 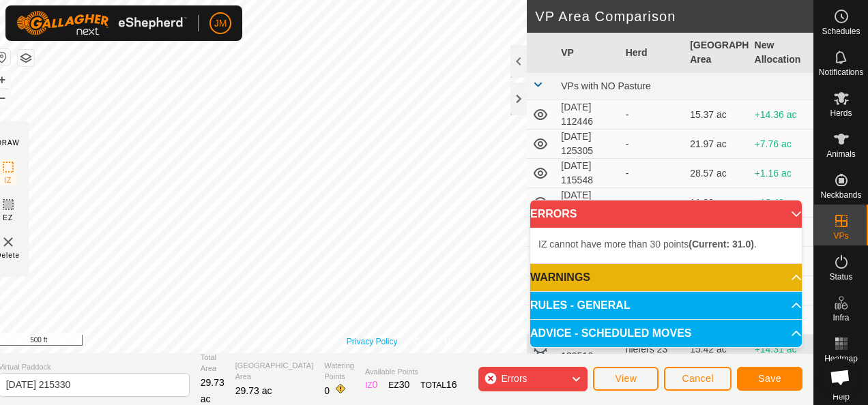 I want to click on span: Animals, so click(x=841, y=154).